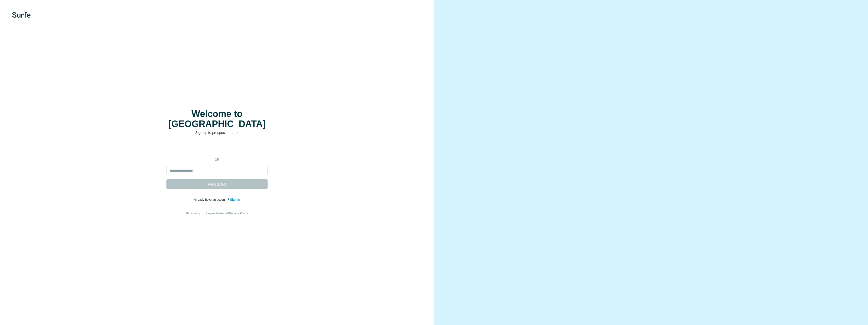 Image resolution: width=868 pixels, height=325 pixels. I want to click on a: Terms, so click(223, 213).